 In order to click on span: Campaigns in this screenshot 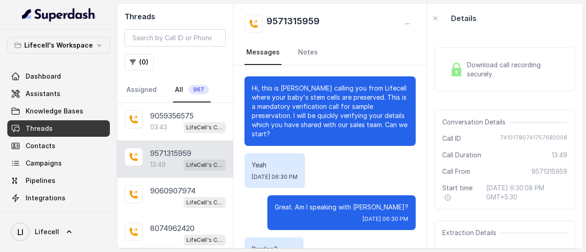, I will do `click(43, 163)`.